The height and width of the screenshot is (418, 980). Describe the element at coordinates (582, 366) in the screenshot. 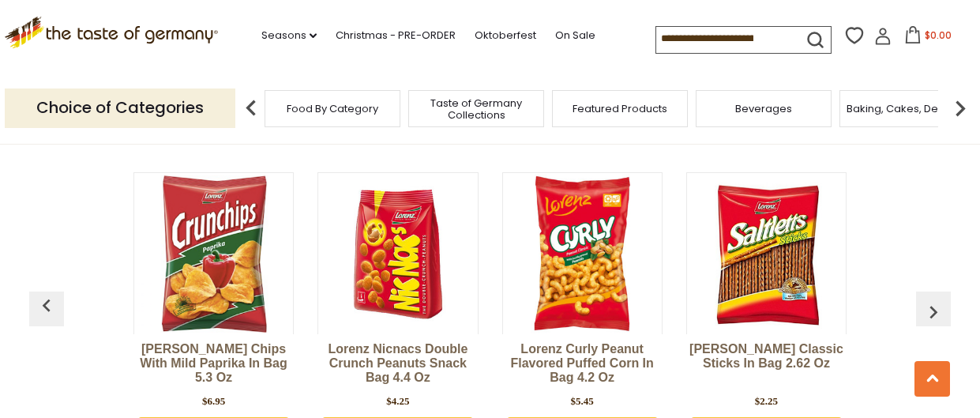

I see `a: Lorenz Curly Peanut Flavored Puffed Corn in Bag 4.2 oz` at that location.